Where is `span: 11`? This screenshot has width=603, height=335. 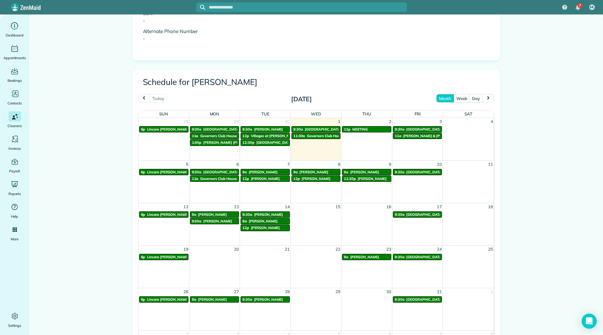 span: 11 is located at coordinates (491, 164).